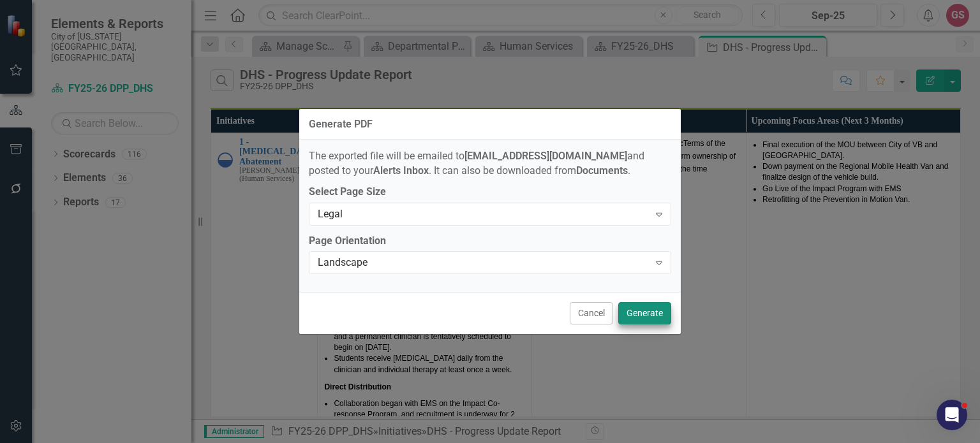 The height and width of the screenshot is (443, 980). Describe the element at coordinates (483, 214) in the screenshot. I see `div: Legal` at that location.